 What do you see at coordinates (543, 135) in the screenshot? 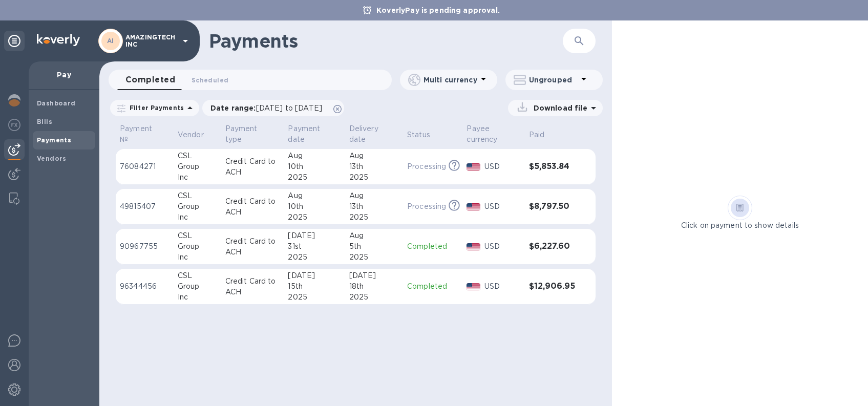
I see `span: Paid` at bounding box center [543, 135].